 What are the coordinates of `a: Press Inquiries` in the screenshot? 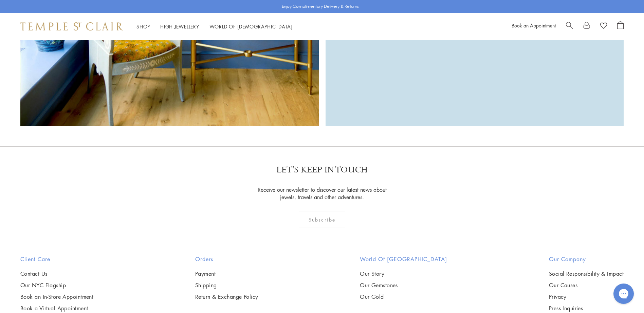 It's located at (586, 308).